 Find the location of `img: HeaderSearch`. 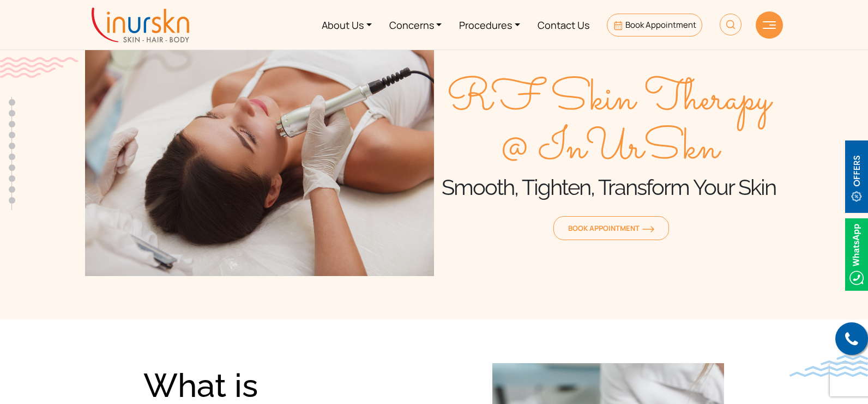

img: HeaderSearch is located at coordinates (731, 25).